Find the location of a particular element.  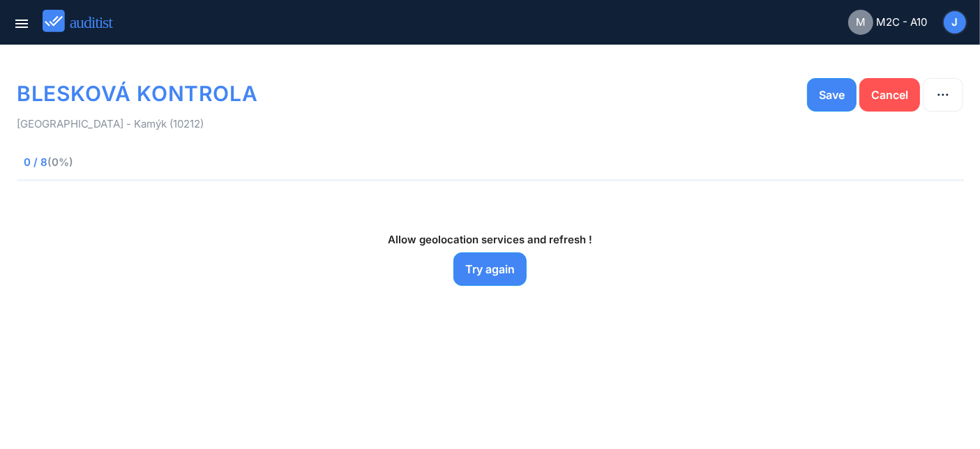

div: Cancel is located at coordinates (889, 95).